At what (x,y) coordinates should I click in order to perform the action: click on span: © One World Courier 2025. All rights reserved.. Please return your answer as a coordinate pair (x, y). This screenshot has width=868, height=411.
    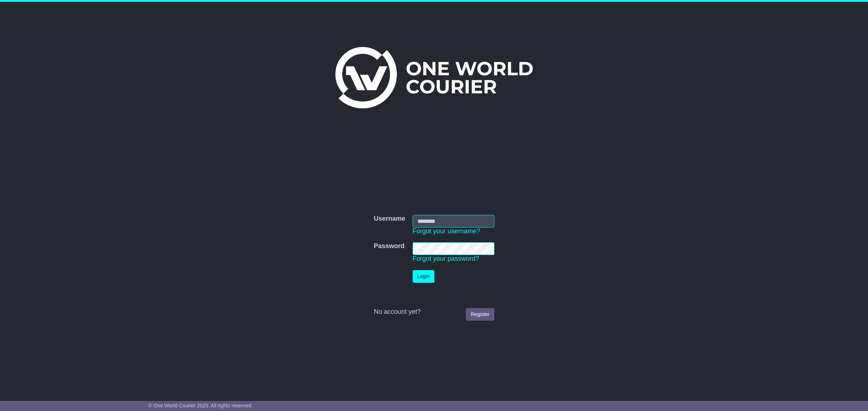
    Looking at the image, I should click on (200, 406).